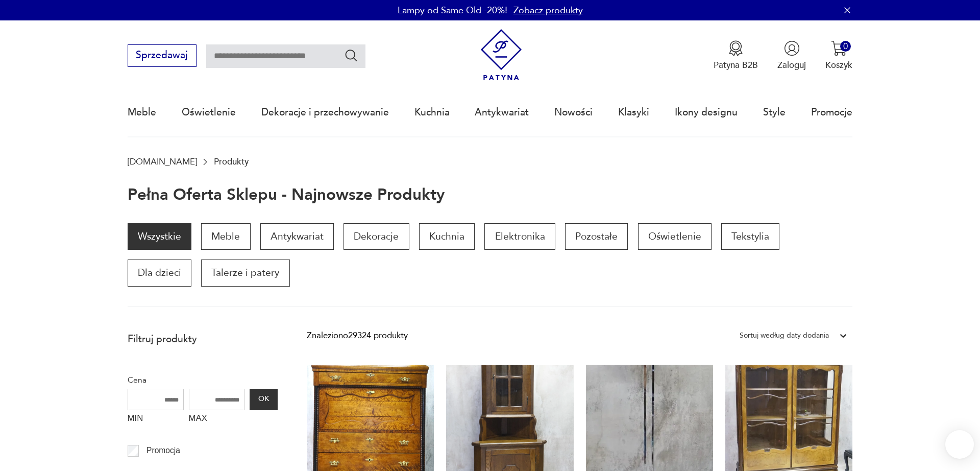 The width and height of the screenshot is (980, 471). What do you see at coordinates (245, 272) in the screenshot?
I see `p: Talerze i patery` at bounding box center [245, 272].